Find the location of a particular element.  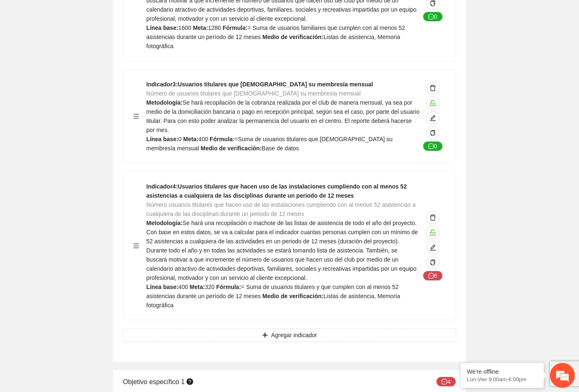

span: Estamos sin conexión. Déjenos un mensaje. is located at coordinates (81, 153).